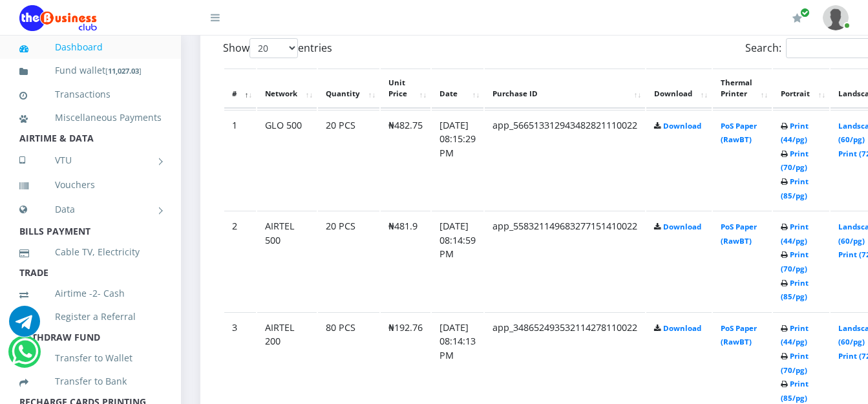 This screenshot has height=404, width=868. Describe the element at coordinates (91, 70) in the screenshot. I see `a: Fund wallet[11,027.03]` at that location.